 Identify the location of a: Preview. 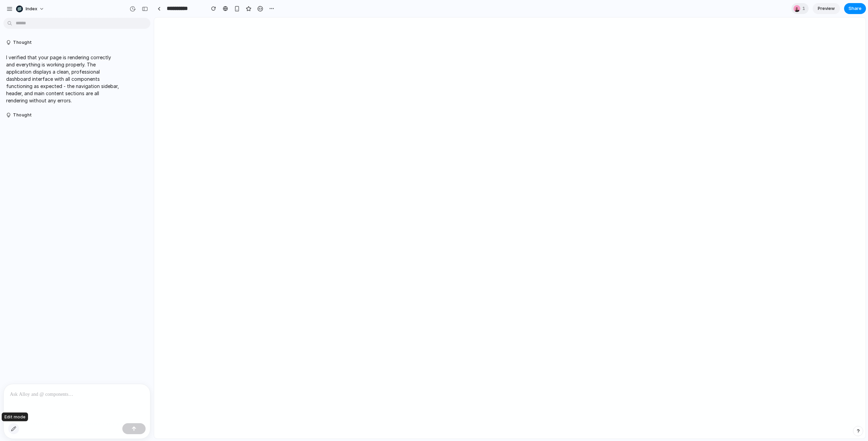
(827, 8).